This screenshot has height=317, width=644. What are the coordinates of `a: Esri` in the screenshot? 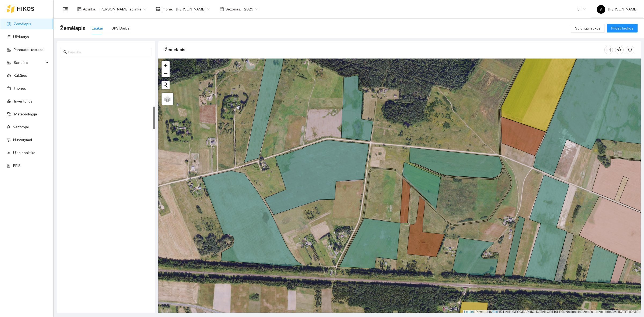 It's located at (495, 312).